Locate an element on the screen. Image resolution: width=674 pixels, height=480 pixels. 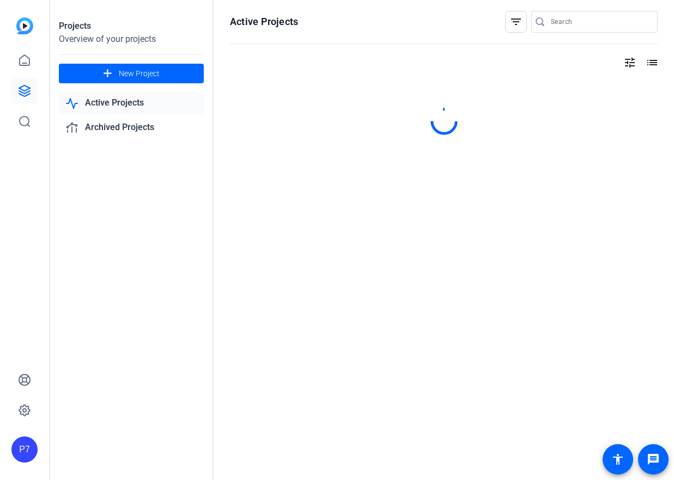
mat-icon: list is located at coordinates (651, 63).